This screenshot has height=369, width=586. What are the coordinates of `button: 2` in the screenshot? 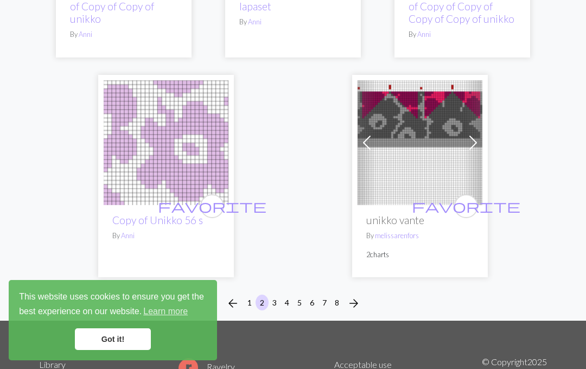 It's located at (262, 302).